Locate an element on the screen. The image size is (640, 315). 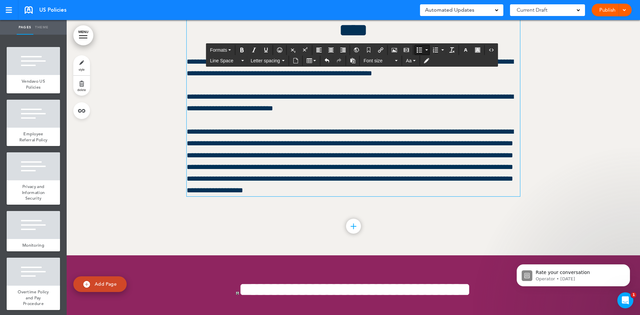
span: Add Page is located at coordinates (106, 284).